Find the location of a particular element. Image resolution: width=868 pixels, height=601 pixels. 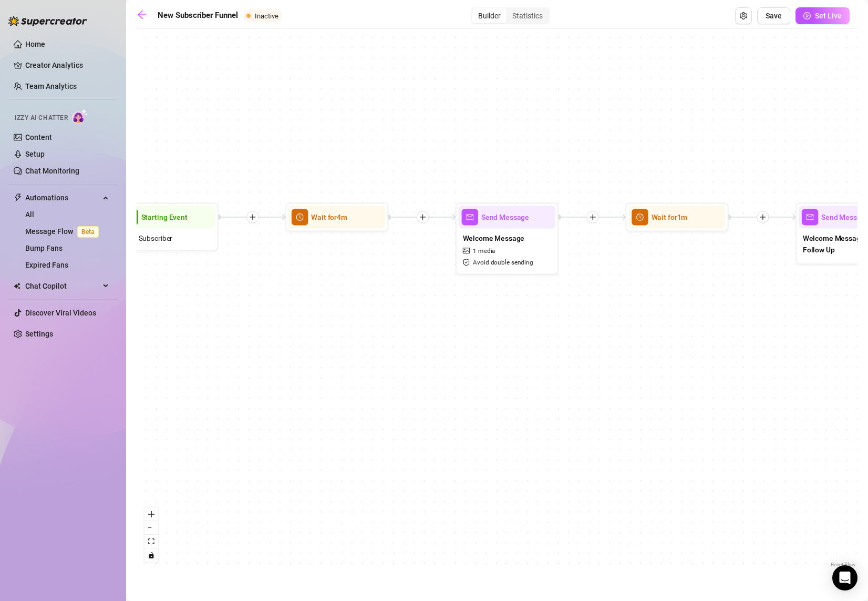

span: arrow-left is located at coordinates (142, 15).